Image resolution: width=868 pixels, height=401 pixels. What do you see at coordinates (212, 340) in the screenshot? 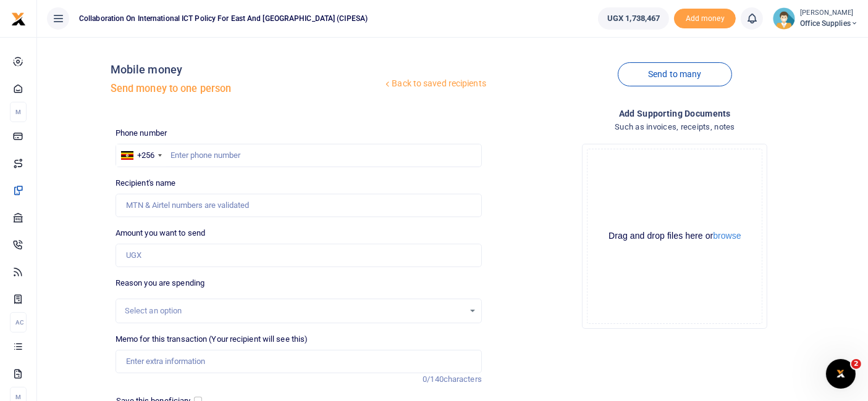
I see `label: Memo for this transaction (Your recipient will see this)` at bounding box center [212, 340].